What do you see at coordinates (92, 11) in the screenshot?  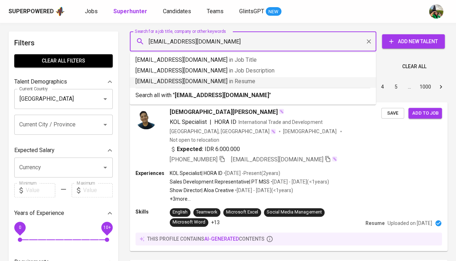 I see `a: Jobs` at bounding box center [92, 11].